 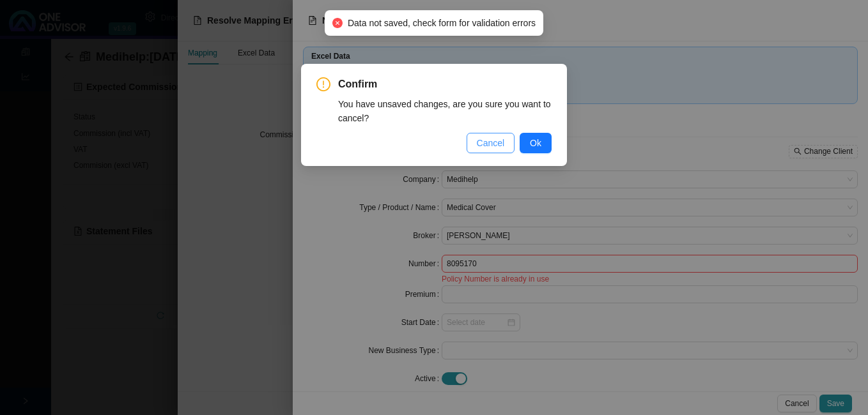 What do you see at coordinates (491, 143) in the screenshot?
I see `button: Cancel` at bounding box center [491, 143].